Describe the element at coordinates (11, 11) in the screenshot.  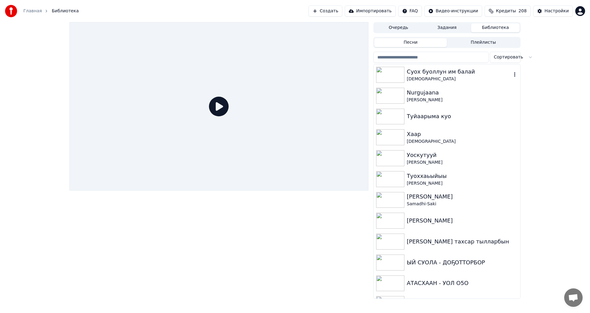
I see `img: youka` at that location.